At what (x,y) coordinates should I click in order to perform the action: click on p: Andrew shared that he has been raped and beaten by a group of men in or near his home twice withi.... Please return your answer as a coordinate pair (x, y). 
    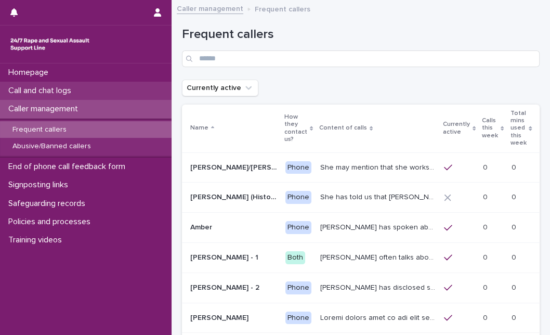
    Looking at the image, I should click on (379, 317).